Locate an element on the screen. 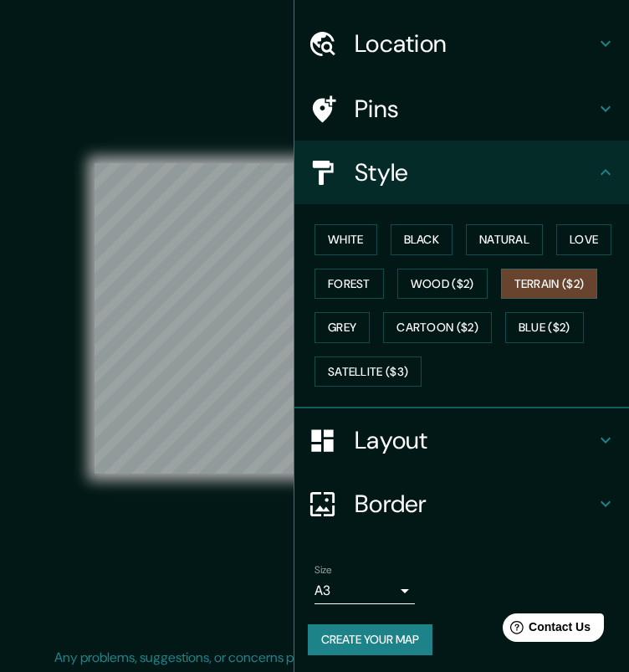 The height and width of the screenshot is (672, 629). div: Layout is located at coordinates (461, 440).